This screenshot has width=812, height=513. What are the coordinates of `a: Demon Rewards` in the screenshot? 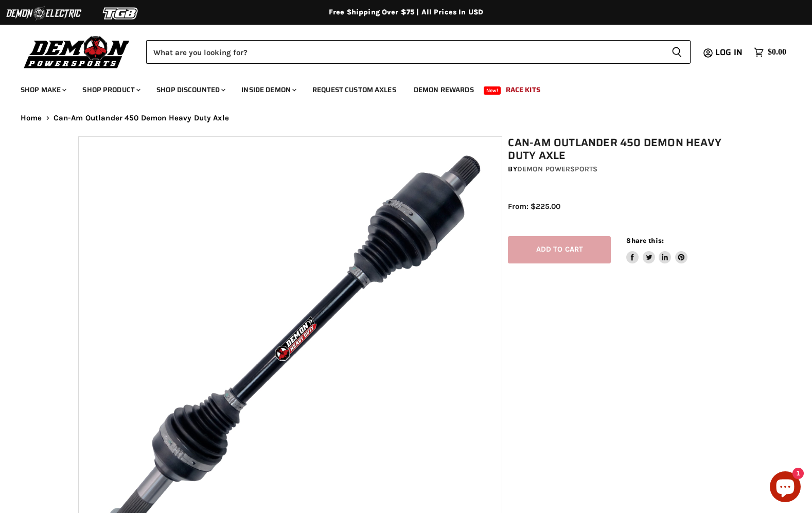 It's located at (443, 90).